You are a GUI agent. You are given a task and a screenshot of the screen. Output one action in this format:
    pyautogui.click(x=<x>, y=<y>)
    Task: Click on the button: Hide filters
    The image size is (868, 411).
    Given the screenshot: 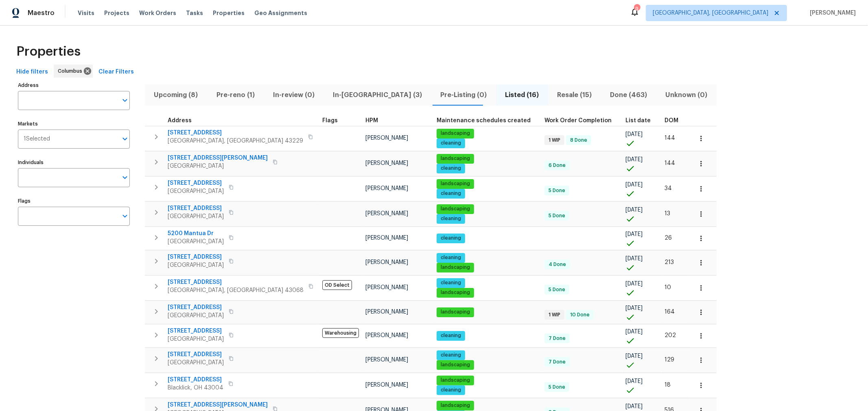 What is the action you would take?
    pyautogui.click(x=33, y=72)
    